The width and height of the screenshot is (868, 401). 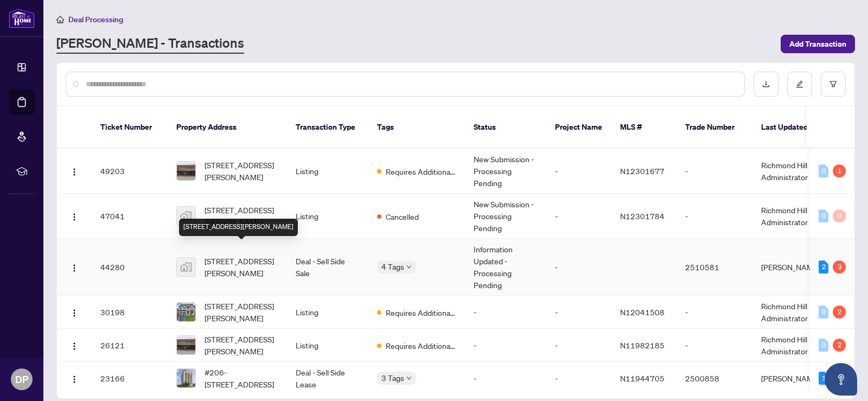 What do you see at coordinates (793, 127) in the screenshot?
I see `th: Last Updated By` at bounding box center [793, 127].